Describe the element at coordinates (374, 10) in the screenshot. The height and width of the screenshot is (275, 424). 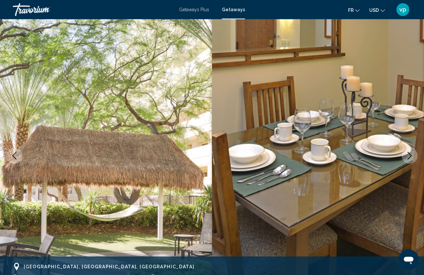
I see `span: USD` at that location.